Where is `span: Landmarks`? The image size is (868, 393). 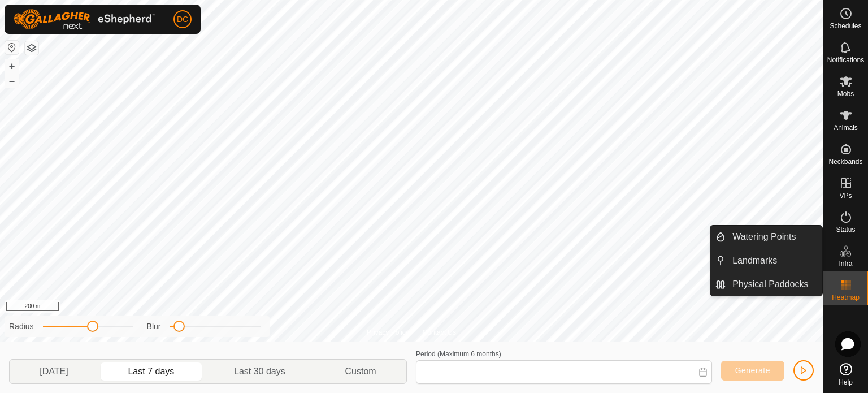
span: Landmarks is located at coordinates (754, 261).